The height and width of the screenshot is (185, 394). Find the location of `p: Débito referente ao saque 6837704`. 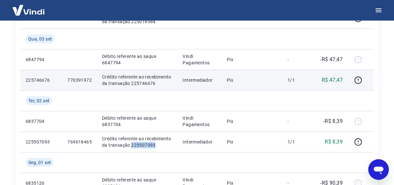

p: Débito referente ao saque 6837704 is located at coordinates (137, 121).